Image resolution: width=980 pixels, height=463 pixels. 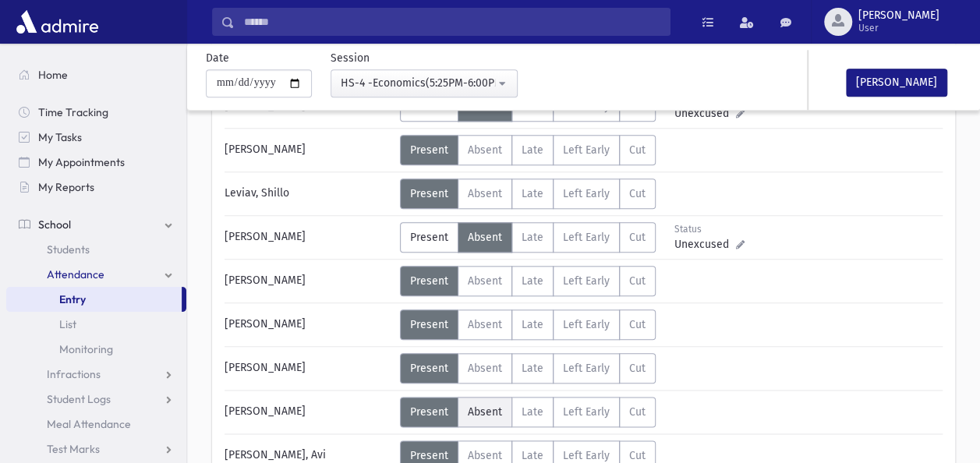 What do you see at coordinates (68, 325) in the screenshot?
I see `span: List` at bounding box center [68, 325].